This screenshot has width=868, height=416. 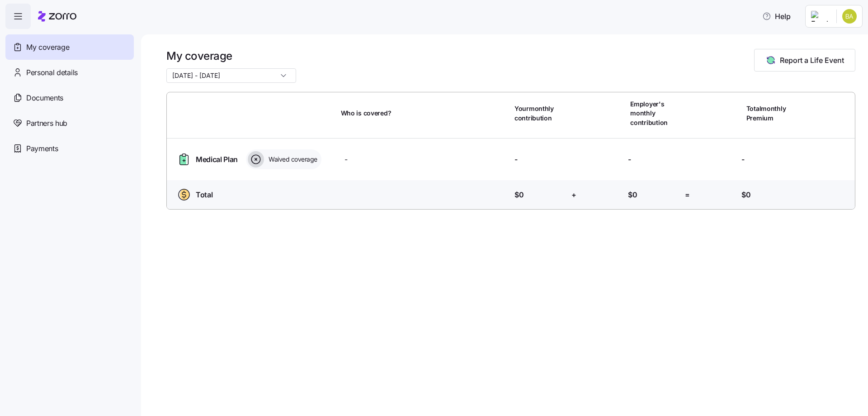 What do you see at coordinates (540, 113) in the screenshot?
I see `span: Your monthly contribution` at bounding box center [540, 113].